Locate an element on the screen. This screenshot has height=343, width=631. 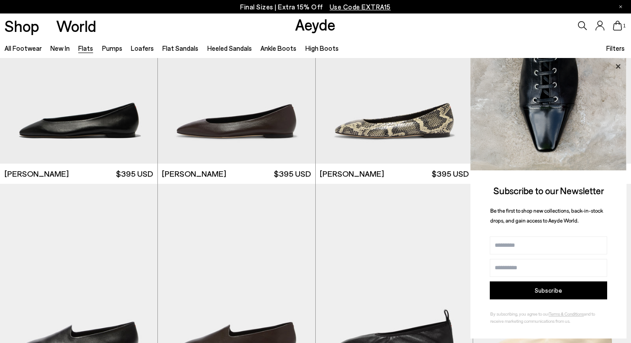
a: Flats is located at coordinates (85, 48).